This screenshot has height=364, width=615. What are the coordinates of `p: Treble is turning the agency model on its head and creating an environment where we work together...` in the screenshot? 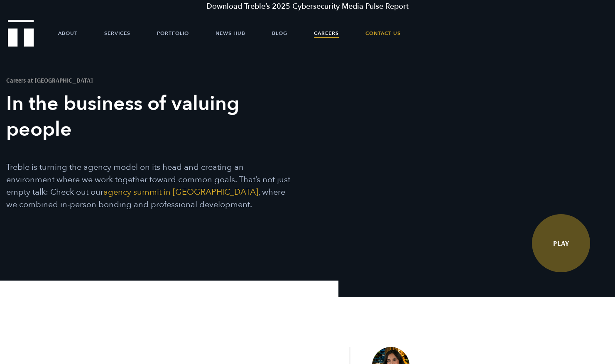 It's located at (149, 185).